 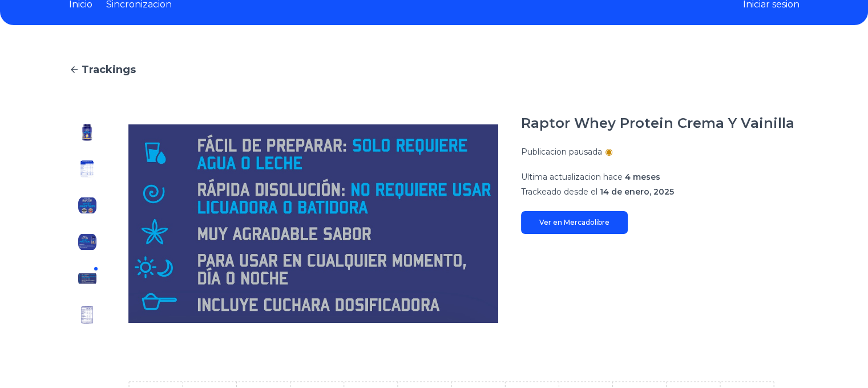 What do you see at coordinates (572, 177) in the screenshot?
I see `span: Ultima actualizacion hace` at bounding box center [572, 177].